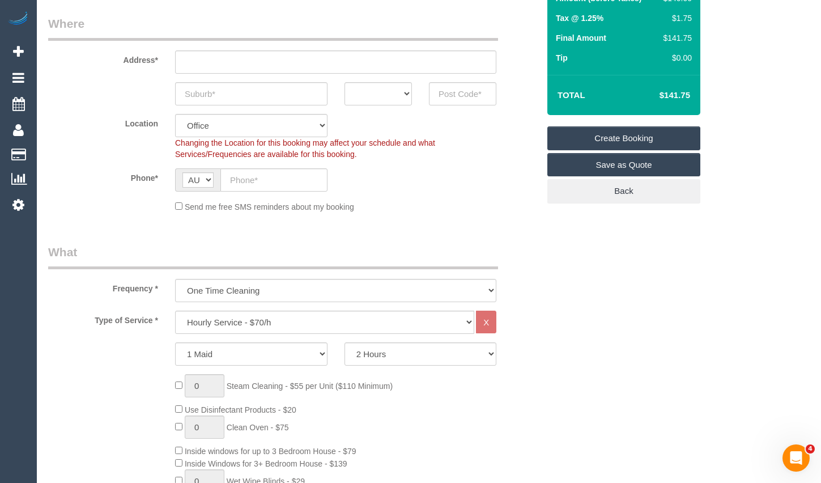 The width and height of the screenshot is (821, 483). What do you see at coordinates (103, 176) in the screenshot?
I see `label: Phone*` at bounding box center [103, 176].